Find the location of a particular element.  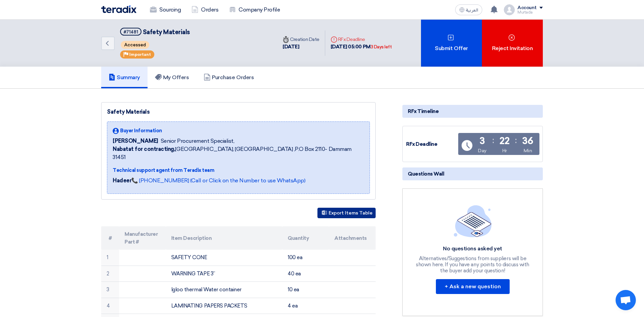

td: 2 is located at coordinates (110, 274).